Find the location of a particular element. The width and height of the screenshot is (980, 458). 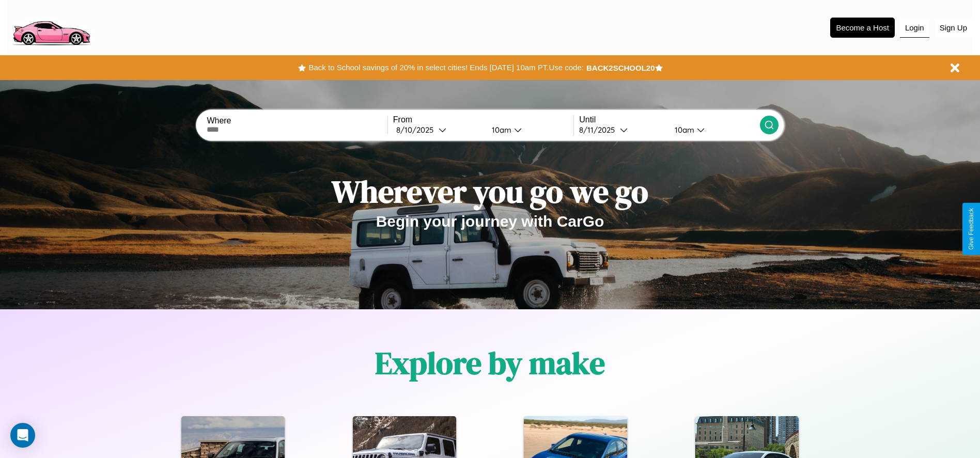

button: Login is located at coordinates (914, 28).